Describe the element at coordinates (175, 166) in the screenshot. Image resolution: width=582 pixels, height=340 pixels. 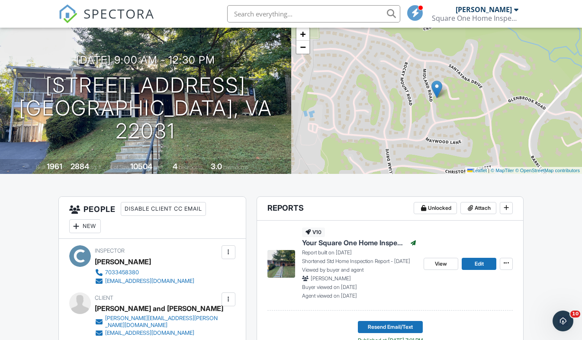
I see `div: 4` at that location.